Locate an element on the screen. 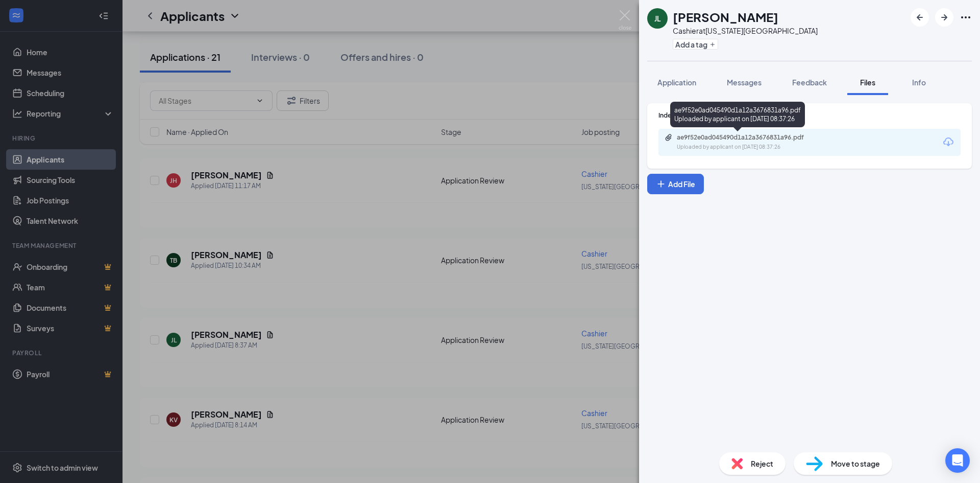  svg: ArrowRight is located at coordinates (944, 17).